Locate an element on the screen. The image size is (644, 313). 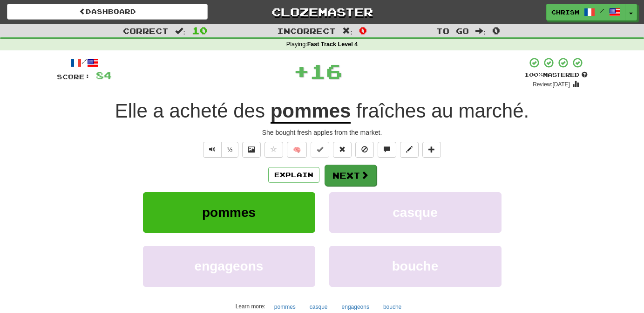
button: bouche is located at coordinates (415, 266).